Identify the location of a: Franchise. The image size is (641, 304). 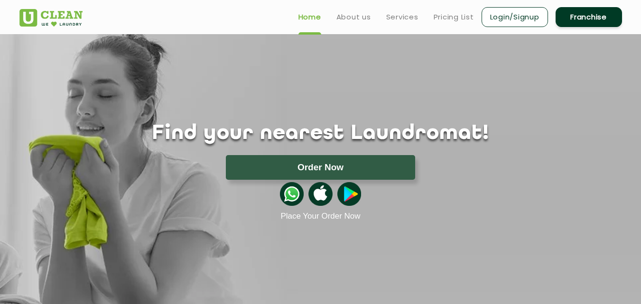
(589, 17).